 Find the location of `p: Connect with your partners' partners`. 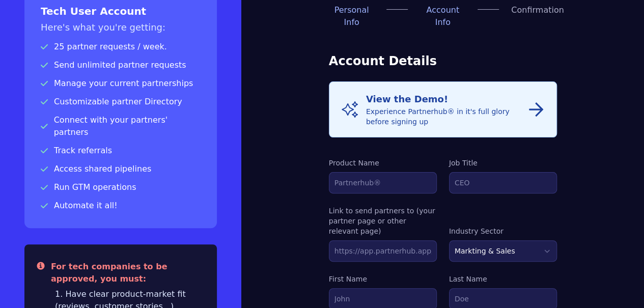

p: Connect with your partners' partners is located at coordinates (121, 126).